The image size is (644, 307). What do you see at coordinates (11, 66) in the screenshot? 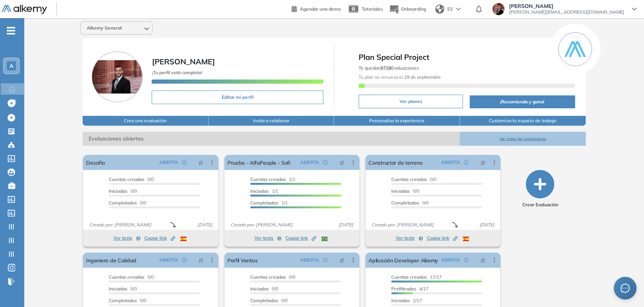
I see `span: A` at bounding box center [11, 66].